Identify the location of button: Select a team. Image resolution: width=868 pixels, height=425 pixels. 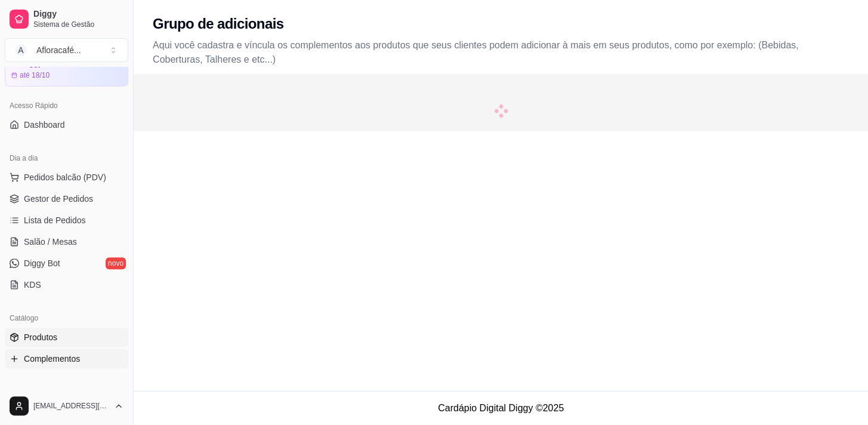
(66, 50).